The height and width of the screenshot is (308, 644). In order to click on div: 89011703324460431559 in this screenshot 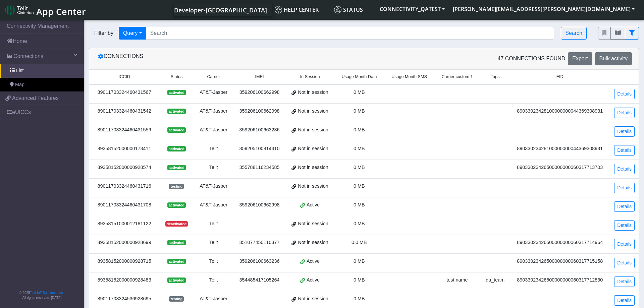, I will do `click(124, 130)`.